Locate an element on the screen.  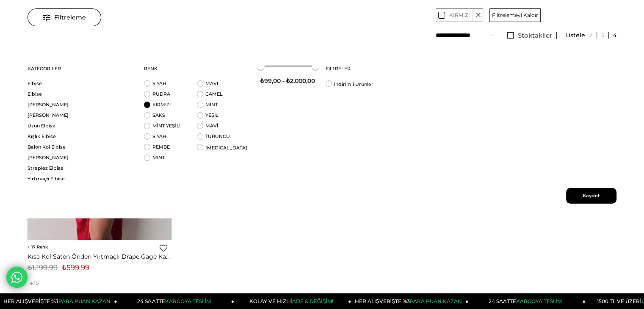
a: PEMBE is located at coordinates (161, 147).